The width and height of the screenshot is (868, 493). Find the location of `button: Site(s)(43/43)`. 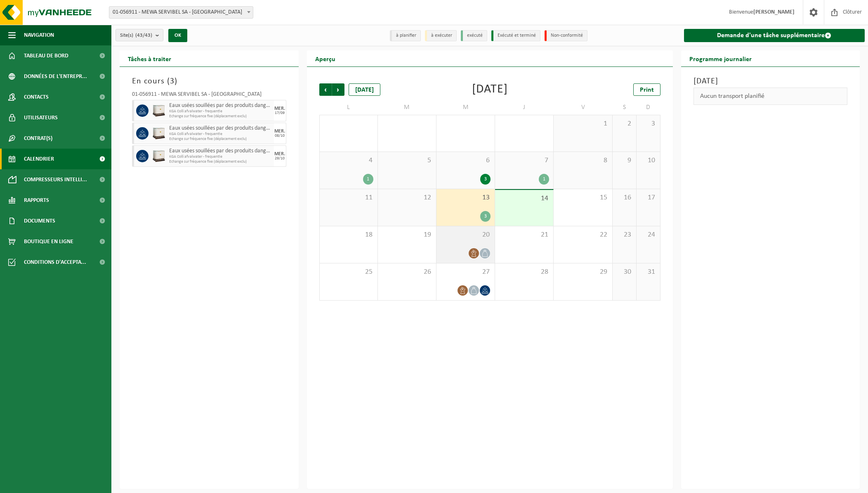

button: Site(s)(43/43) is located at coordinates (139, 35).